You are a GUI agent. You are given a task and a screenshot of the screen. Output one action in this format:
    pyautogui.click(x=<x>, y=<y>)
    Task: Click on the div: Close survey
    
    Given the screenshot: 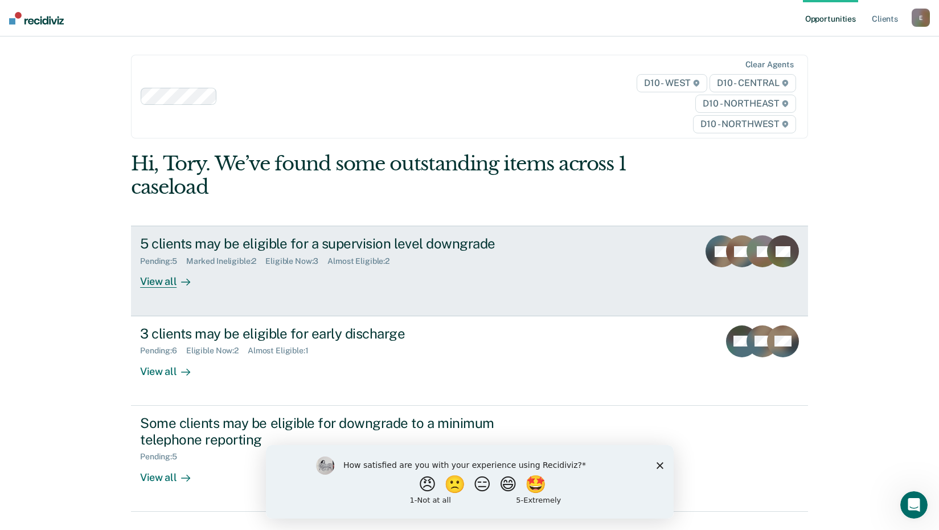 What is the action you would take?
    pyautogui.click(x=394, y=21)
    